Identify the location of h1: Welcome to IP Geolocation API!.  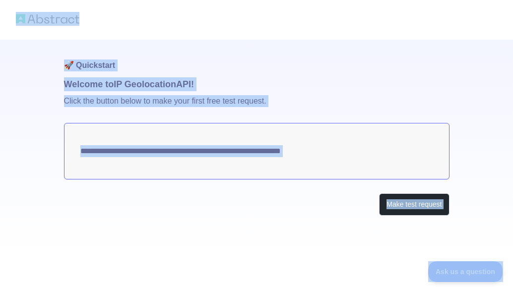
(257, 84).